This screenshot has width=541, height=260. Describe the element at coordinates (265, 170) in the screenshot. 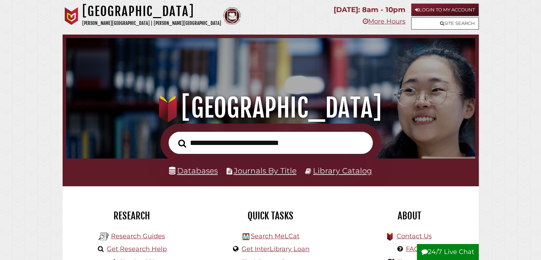

I see `a: Journals By Title` at that location.